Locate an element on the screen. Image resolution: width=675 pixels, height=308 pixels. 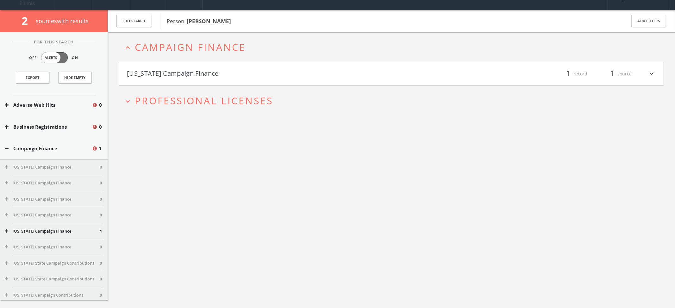
button: Edit Search is located at coordinates (134, 21).